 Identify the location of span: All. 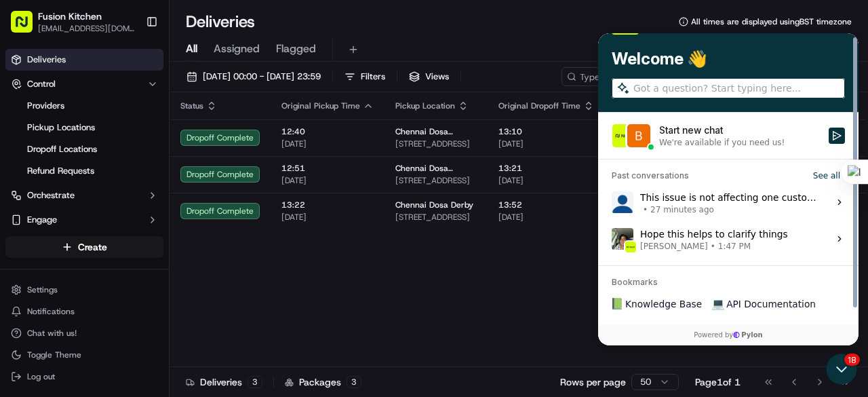
(192, 49).